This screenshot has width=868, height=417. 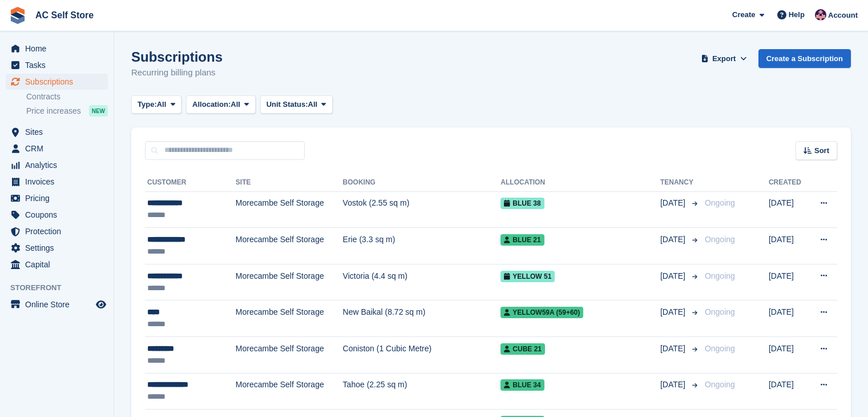 I want to click on span: Blue 21, so click(x=522, y=240).